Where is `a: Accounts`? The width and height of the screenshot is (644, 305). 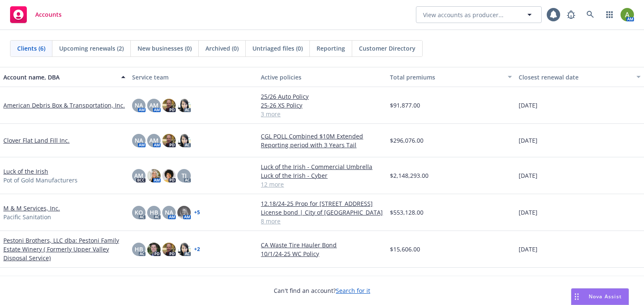
a: Accounts is located at coordinates (36, 15).